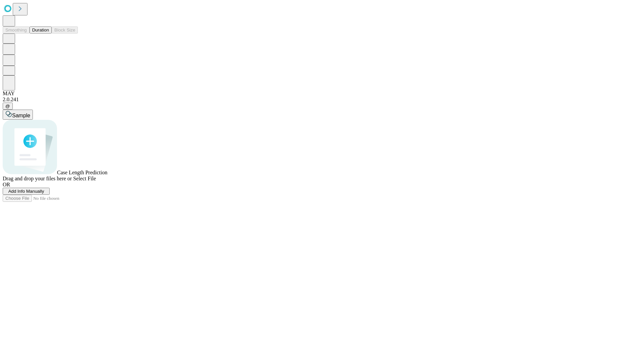  What do you see at coordinates (322, 99) in the screenshot?
I see `div: 2.0.241` at bounding box center [322, 99].